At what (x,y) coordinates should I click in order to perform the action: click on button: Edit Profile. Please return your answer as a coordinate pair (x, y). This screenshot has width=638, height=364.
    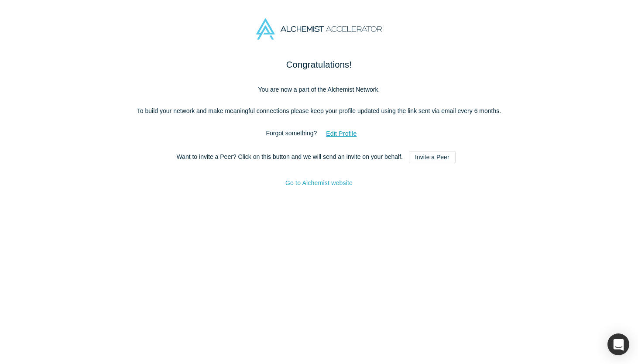
    Looking at the image, I should click on (342, 134).